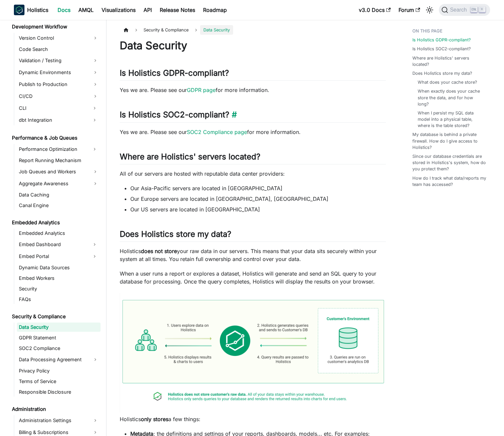  I want to click on a: When I persist my SQL data model into a physical table, where is the table stored?, so click(450, 120).